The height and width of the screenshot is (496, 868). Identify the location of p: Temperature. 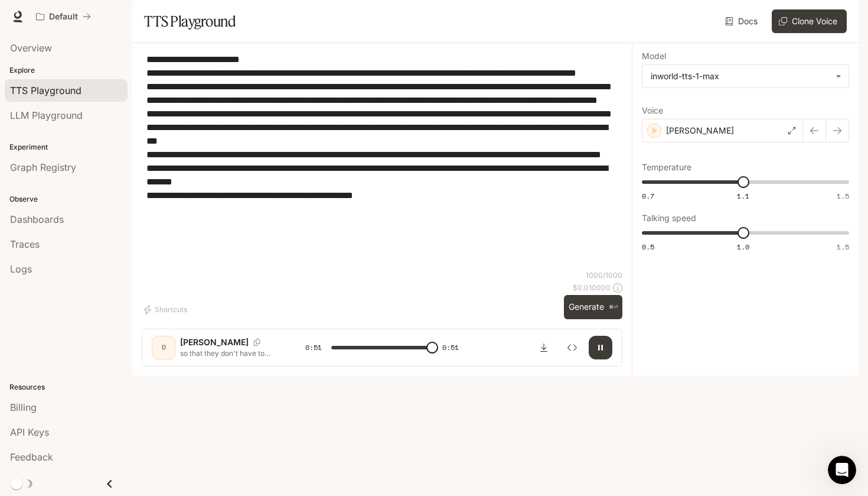
(667, 167).